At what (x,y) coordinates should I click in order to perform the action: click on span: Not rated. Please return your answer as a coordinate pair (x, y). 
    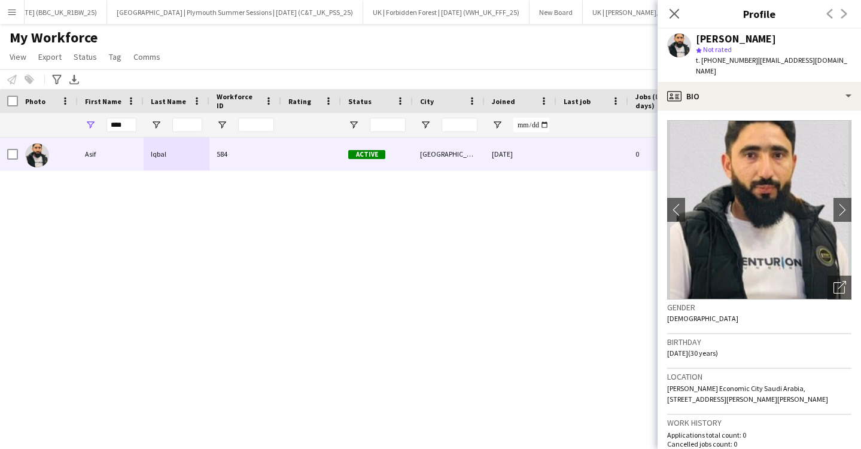
    Looking at the image, I should click on (718, 49).